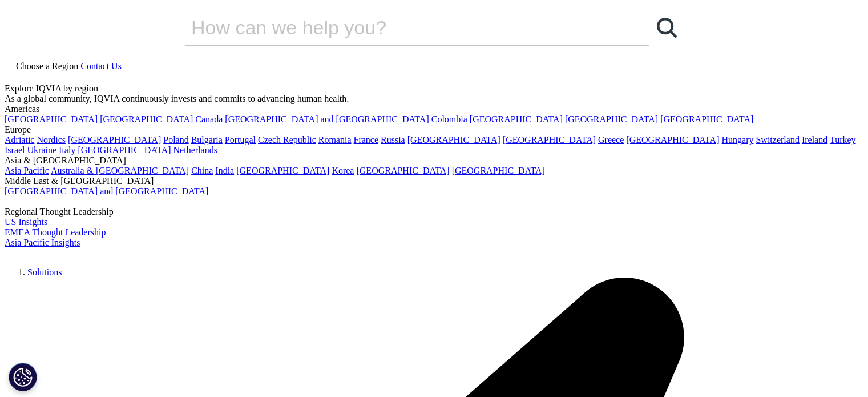  Describe the element at coordinates (209, 119) in the screenshot. I see `a: Canada` at that location.